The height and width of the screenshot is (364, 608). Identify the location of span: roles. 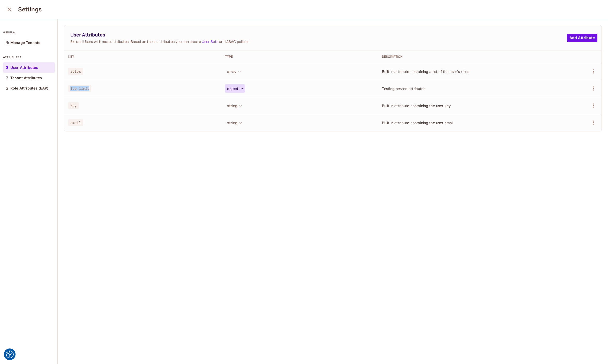
(75, 71).